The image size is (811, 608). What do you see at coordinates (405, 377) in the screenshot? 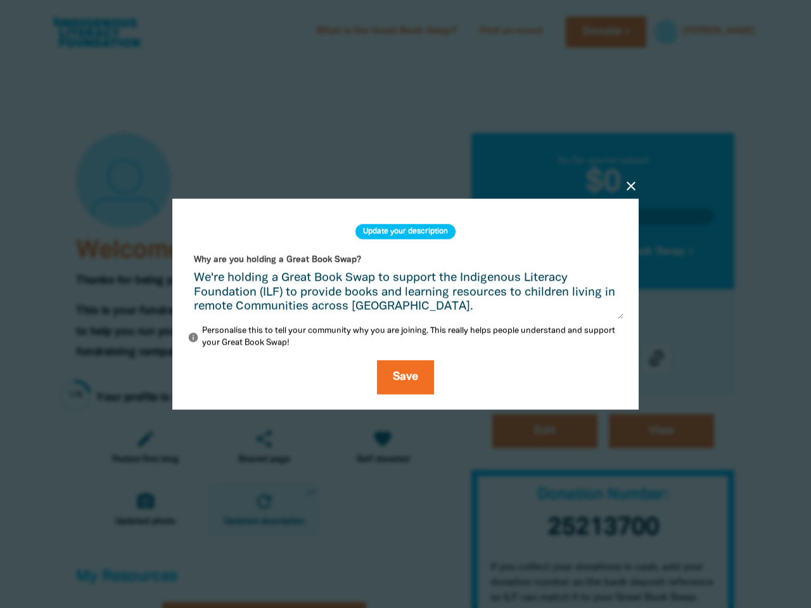
I see `button: Save` at bounding box center [405, 377].